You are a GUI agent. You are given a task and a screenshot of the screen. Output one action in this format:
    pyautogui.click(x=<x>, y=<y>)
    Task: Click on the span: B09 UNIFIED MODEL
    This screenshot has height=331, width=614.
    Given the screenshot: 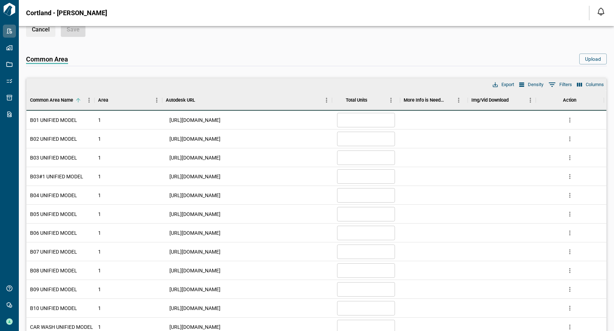 What is the action you would take?
    pyautogui.click(x=54, y=290)
    